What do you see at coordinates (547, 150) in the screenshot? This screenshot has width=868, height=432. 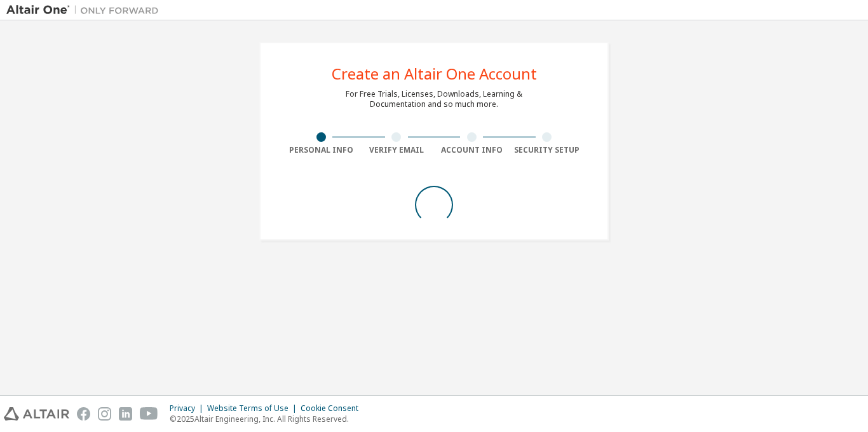 I see `div: Security Setup` at bounding box center [547, 150].